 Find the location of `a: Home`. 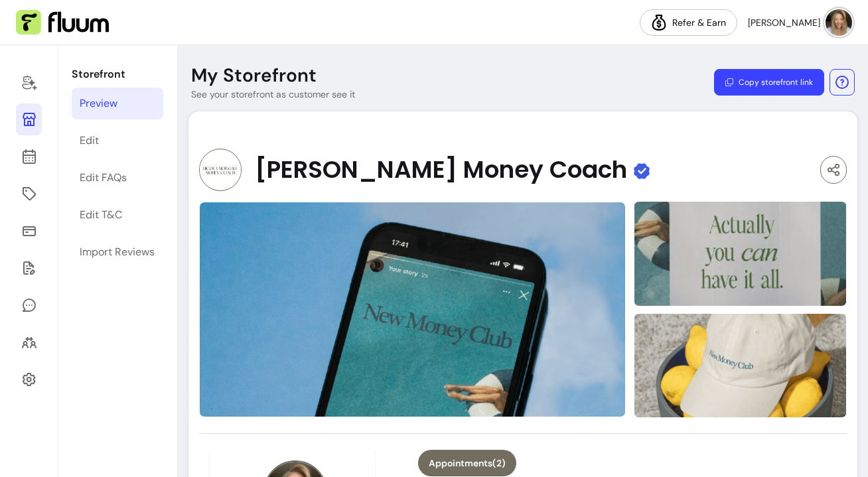

a: Home is located at coordinates (29, 82).